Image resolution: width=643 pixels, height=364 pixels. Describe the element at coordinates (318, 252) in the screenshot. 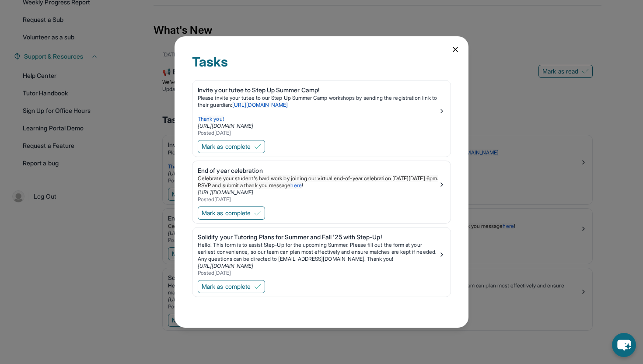

I see `p: Hello! This form is to assist Step-Up for the upcoming Summer. Please fill out the form at your e...` at that location.